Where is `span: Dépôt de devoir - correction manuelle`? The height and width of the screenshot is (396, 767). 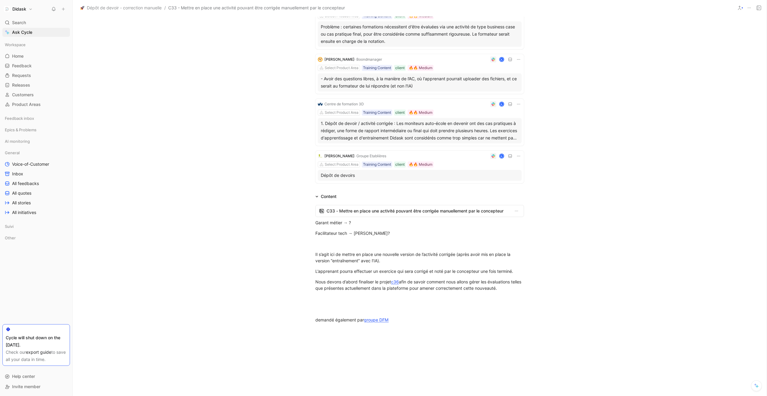
span: Dépôt de devoir - correction manuelle is located at coordinates (124, 8).